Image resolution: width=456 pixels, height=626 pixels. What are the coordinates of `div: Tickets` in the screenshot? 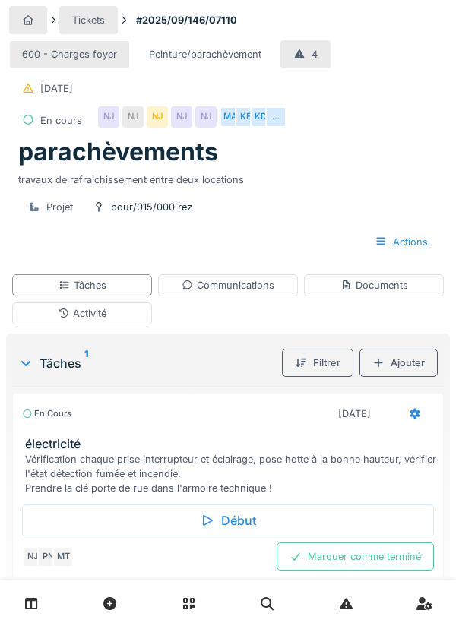 It's located at (88, 20).